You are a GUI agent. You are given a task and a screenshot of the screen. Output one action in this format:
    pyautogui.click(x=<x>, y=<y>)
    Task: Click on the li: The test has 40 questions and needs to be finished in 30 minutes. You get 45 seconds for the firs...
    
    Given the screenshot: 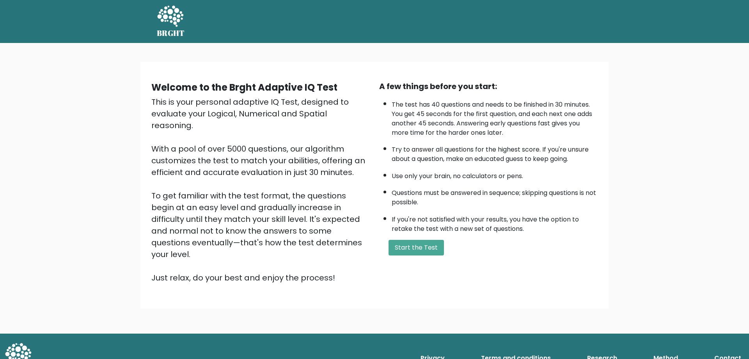 What is the action you would take?
    pyautogui.click(x=495, y=117)
    